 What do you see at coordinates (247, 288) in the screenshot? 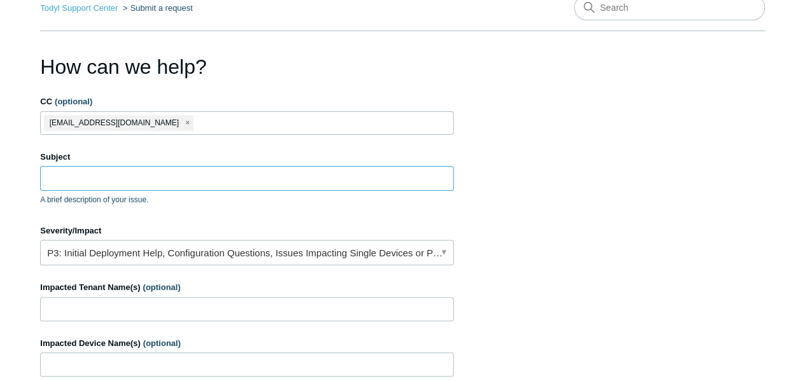
I see `label: Impacted Tenant Name(s)` at bounding box center [247, 288].